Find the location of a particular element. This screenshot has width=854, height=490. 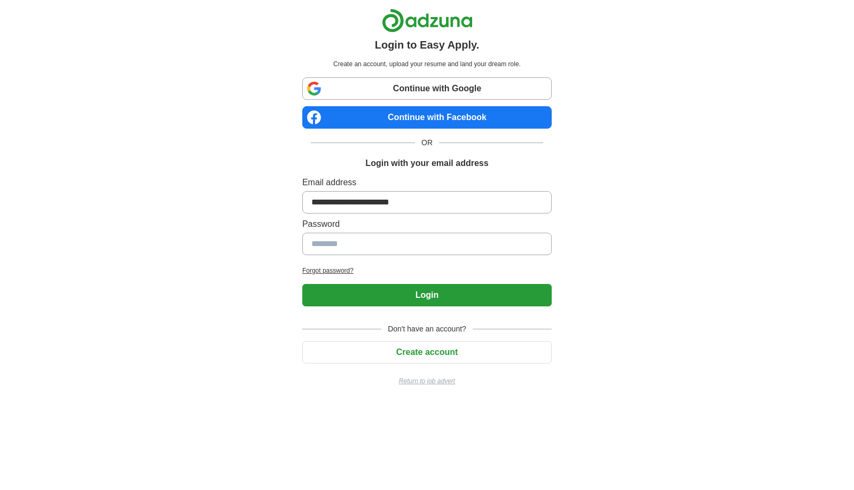

h1: Login to Easy Apply. is located at coordinates (427, 45).